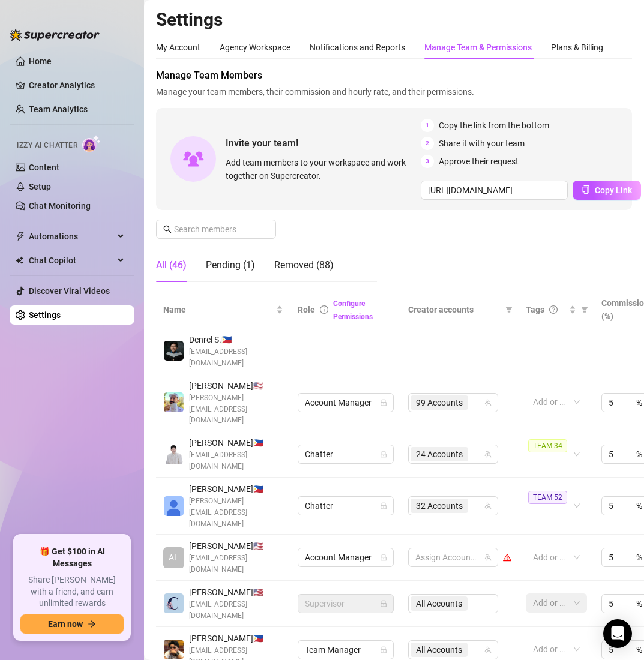 The height and width of the screenshot is (660, 644). Describe the element at coordinates (477, 48) in the screenshot. I see `div: Manage Team & Permissions` at that location.